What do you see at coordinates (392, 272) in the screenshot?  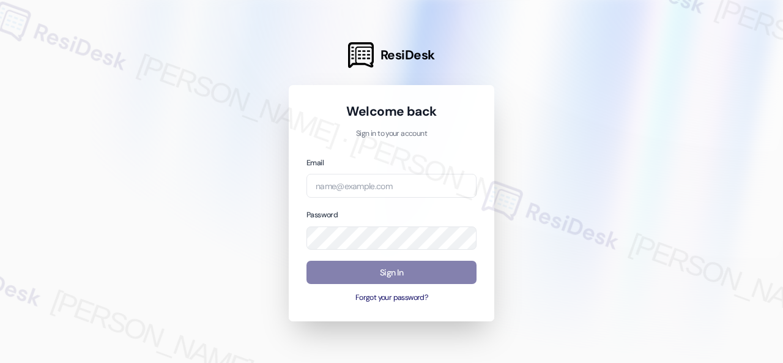 I see `button: Sign In` at bounding box center [392, 272].